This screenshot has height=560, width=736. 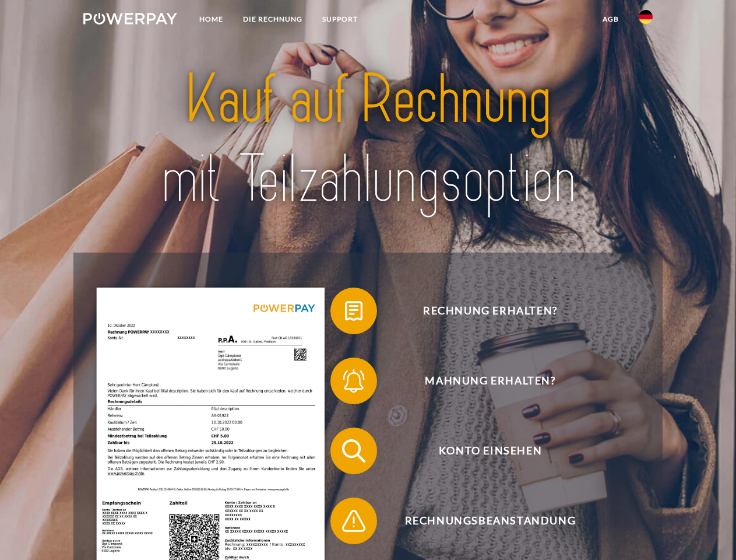 I want to click on a: Mahnung erhalten?, so click(x=482, y=381).